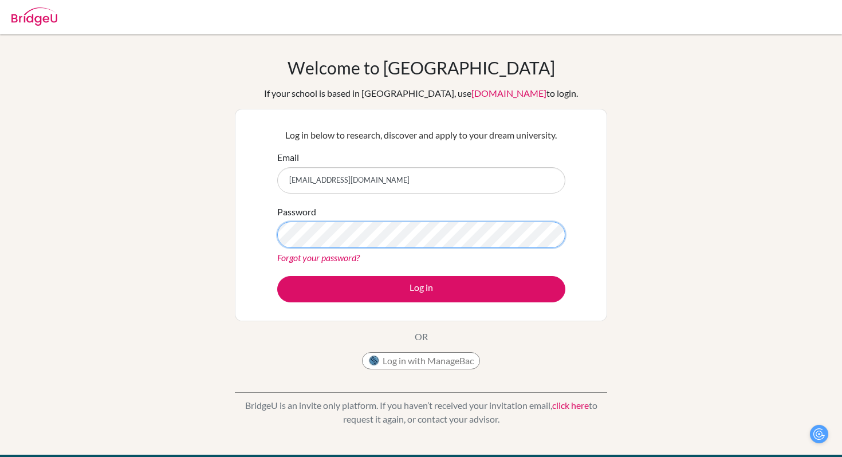 The width and height of the screenshot is (842, 457). What do you see at coordinates (421, 413) in the screenshot?
I see `p: BridgeU is an invite only platform. If you haven’t received your invitation email, to request it ...` at bounding box center [421, 413].